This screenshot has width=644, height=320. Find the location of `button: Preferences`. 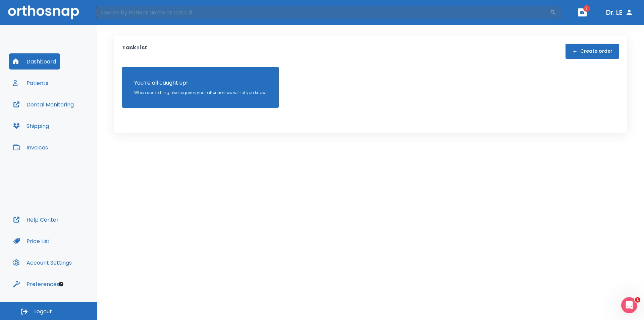

button: Preferences is located at coordinates (36, 284).